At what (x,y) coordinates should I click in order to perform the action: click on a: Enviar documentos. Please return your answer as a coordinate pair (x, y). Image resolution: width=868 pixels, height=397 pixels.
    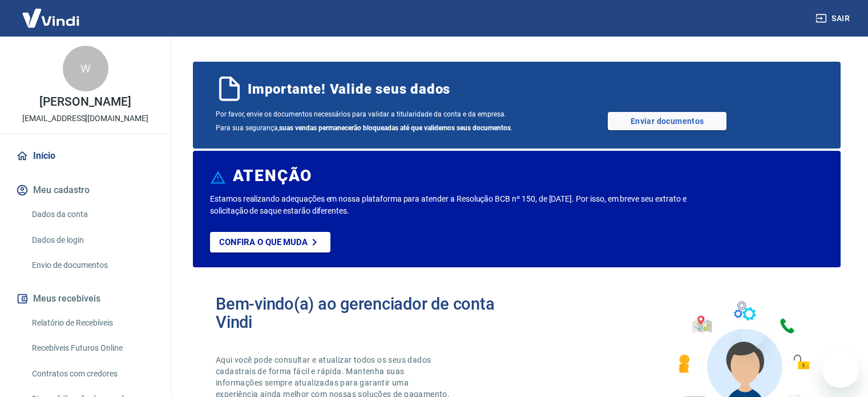
    Looking at the image, I should click on (666, 121).